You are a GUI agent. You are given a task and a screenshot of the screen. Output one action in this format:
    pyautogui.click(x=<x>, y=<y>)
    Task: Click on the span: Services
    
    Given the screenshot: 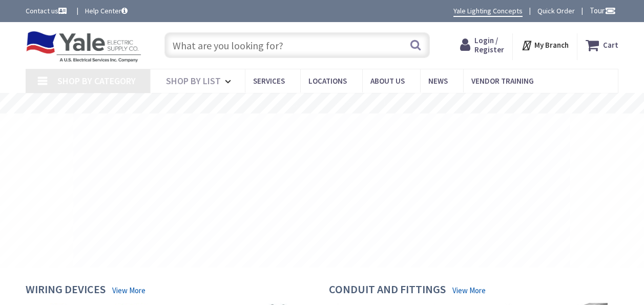 What is the action you would take?
    pyautogui.click(x=269, y=81)
    